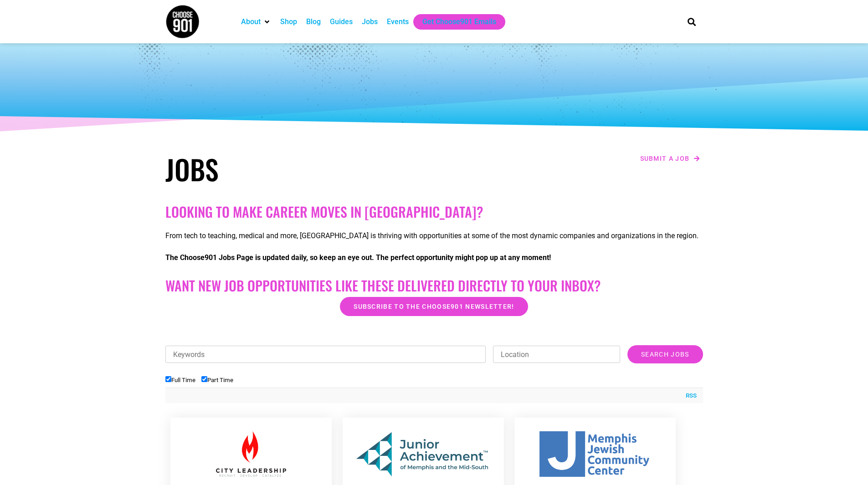  I want to click on nav: Main nav, so click(454, 22).